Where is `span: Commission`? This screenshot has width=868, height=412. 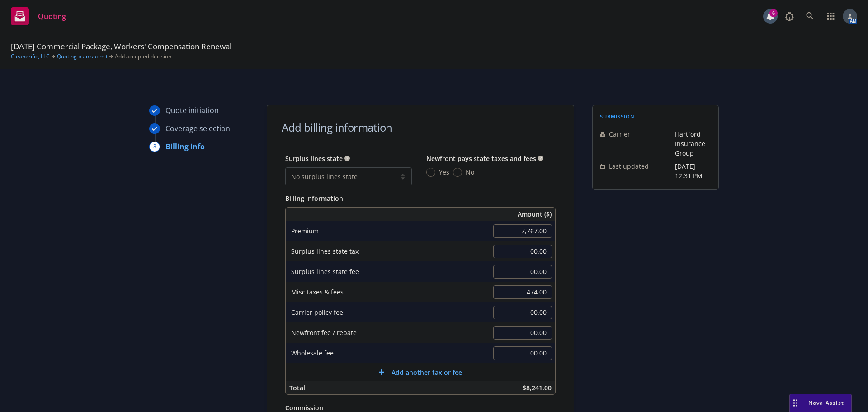
span: Commission is located at coordinates (304, 407).